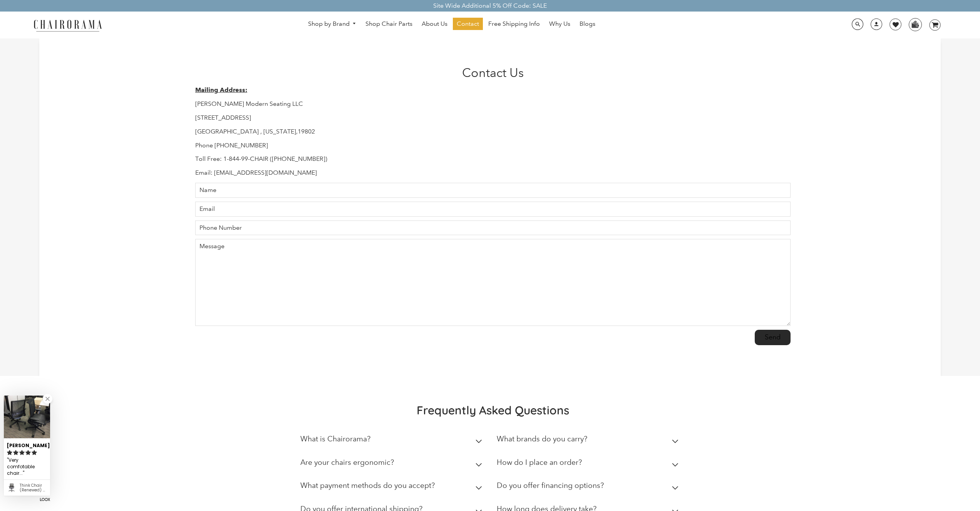 The image size is (980, 511). I want to click on a: Free Shipping Info, so click(514, 24).